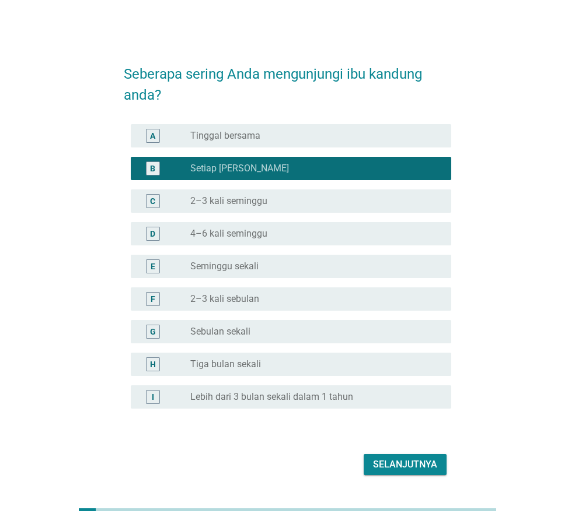 This screenshot has width=575, height=524. Describe the element at coordinates (153, 266) in the screenshot. I see `div: E` at that location.